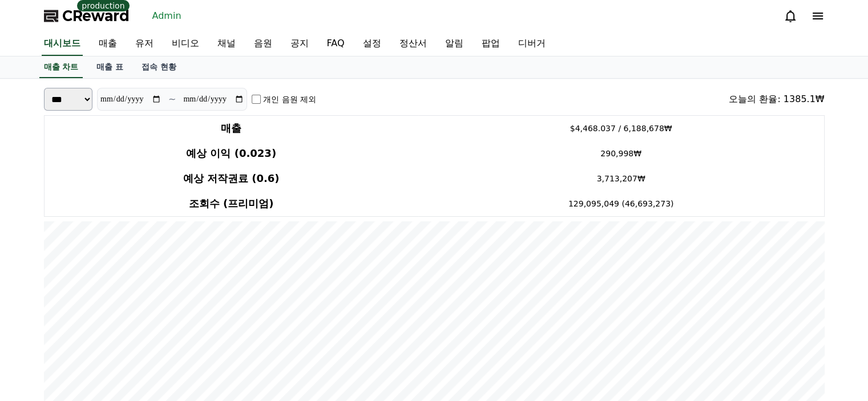 The width and height of the screenshot is (868, 401). What do you see at coordinates (776, 99) in the screenshot?
I see `div: 오늘의 환율: 1385.1₩` at bounding box center [776, 99].